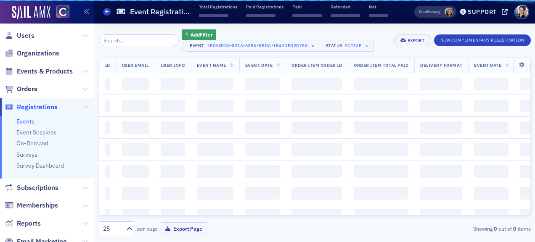 The image size is (535, 242). What do you see at coordinates (32, 53) in the screenshot?
I see `a: Organizations` at bounding box center [32, 53].